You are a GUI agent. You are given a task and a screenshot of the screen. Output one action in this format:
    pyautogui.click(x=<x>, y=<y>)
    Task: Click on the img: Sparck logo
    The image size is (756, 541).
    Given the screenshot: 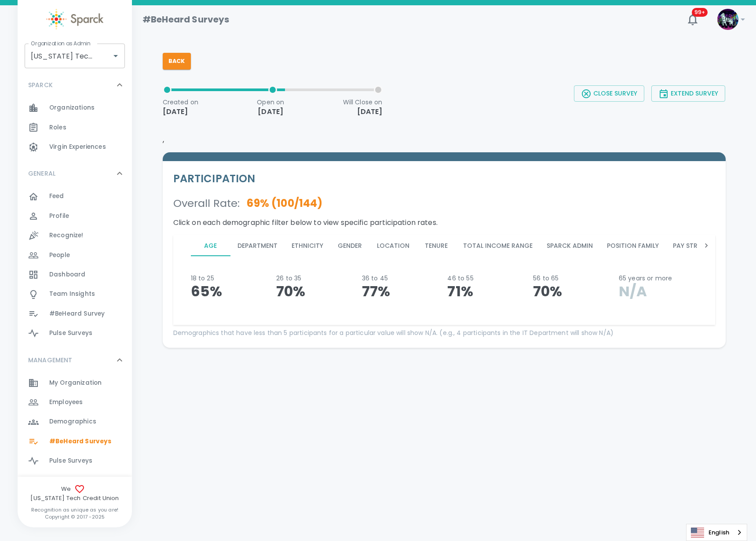 What is the action you would take?
    pyautogui.click(x=75, y=19)
    